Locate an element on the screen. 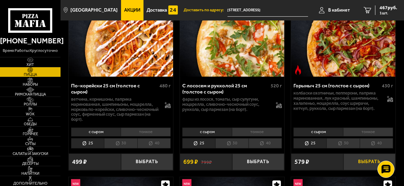  p: колбаски Охотничьи, пепперони, паприка маринованная, лук красный, шампиньоны, халапеньо, моцарелл... is located at coordinates (338, 100).